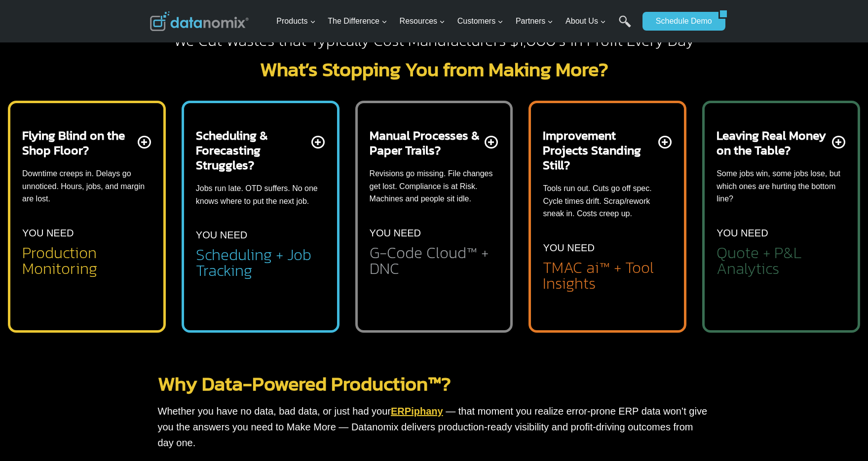 This screenshot has height=461, width=868. Describe the element at coordinates (238, 5) in the screenshot. I see `span: Last Name` at that location.